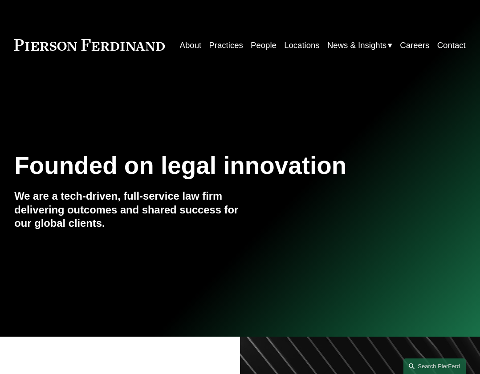 The height and width of the screenshot is (374, 480). I want to click on h4: We are a tech-driven, full-service law firm delivering outcomes and shared success for our global..., so click(127, 210).